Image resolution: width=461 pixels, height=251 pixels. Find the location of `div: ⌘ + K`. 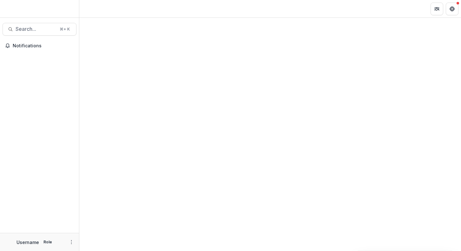

div: ⌘ + K is located at coordinates (65, 29).